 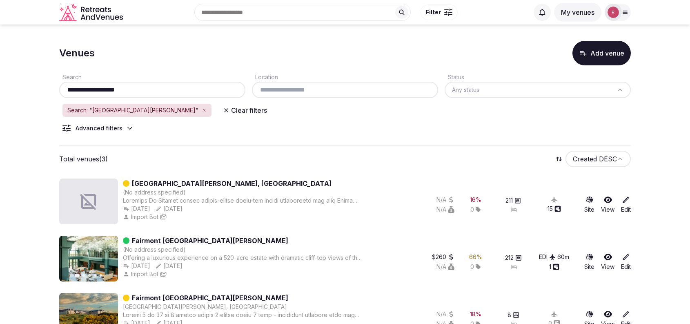 I want to click on img: Featured image for Fairmont St Andrews, so click(x=89, y=258).